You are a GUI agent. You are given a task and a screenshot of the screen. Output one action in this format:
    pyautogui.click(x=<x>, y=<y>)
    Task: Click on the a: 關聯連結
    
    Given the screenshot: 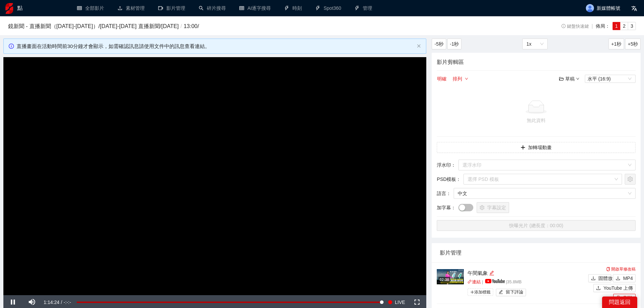 What is the action you would take?
    pyautogui.click(x=474, y=282)
    